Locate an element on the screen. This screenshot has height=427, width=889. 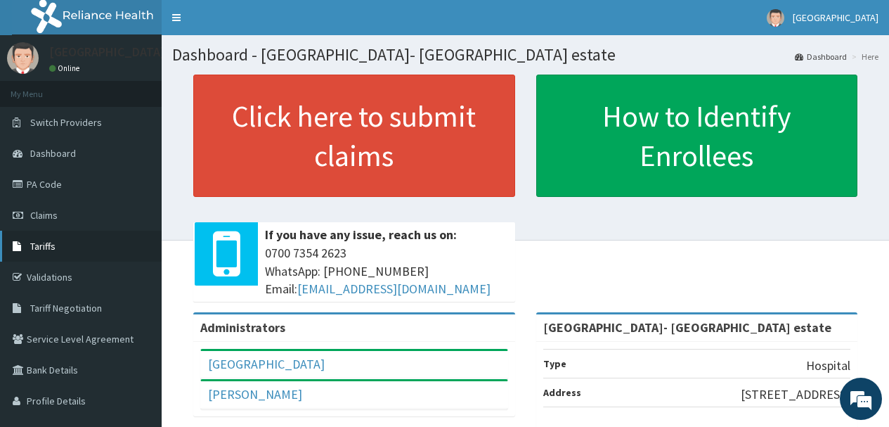
p: Hospital is located at coordinates (828, 365).